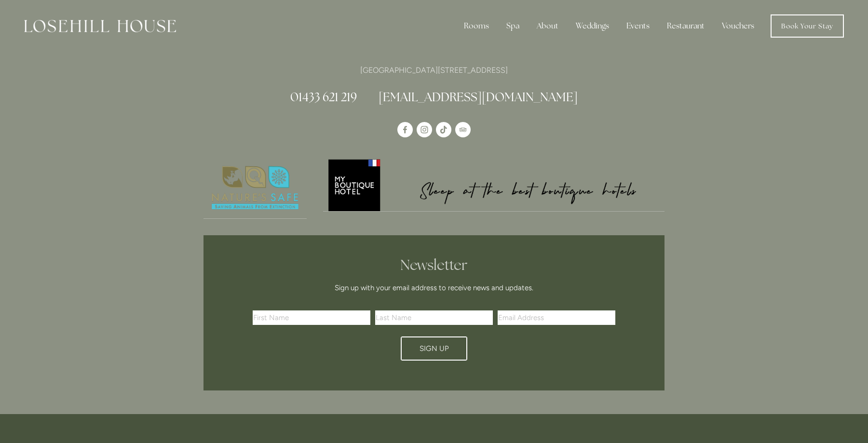 This screenshot has height=443, width=868. Describe the element at coordinates (476, 26) in the screenshot. I see `div: Rooms` at that location.